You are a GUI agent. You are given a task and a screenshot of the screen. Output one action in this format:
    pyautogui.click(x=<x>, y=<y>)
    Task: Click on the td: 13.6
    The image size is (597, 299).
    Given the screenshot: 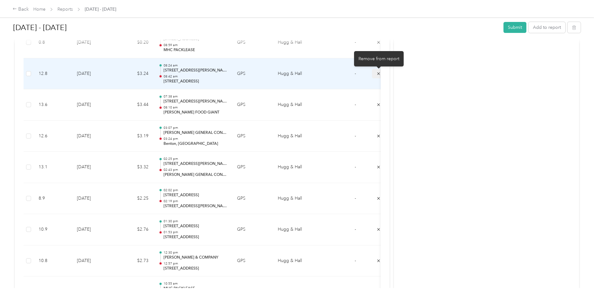 What is the action you would take?
    pyautogui.click(x=53, y=105)
    